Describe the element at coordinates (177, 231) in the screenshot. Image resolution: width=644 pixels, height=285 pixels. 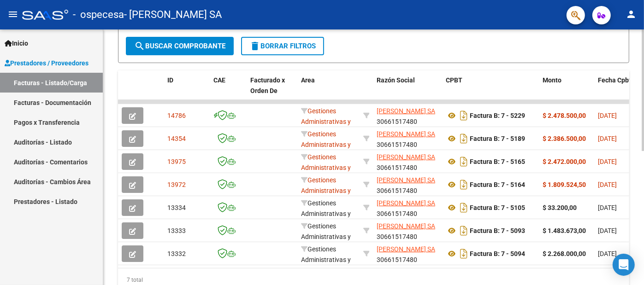
I see `span: 13333` at that location.